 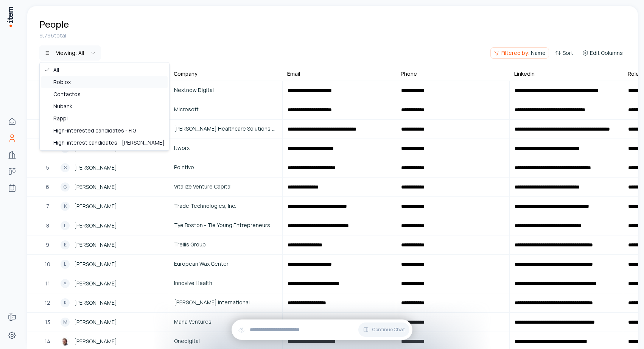 I want to click on span: All, so click(x=56, y=70).